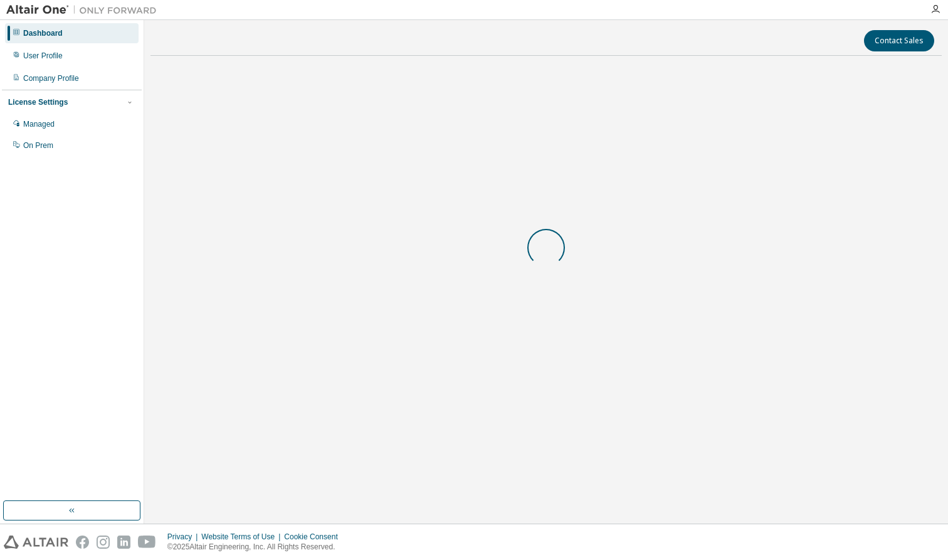 This screenshot has width=948, height=560. I want to click on div: Cookie Consent, so click(314, 536).